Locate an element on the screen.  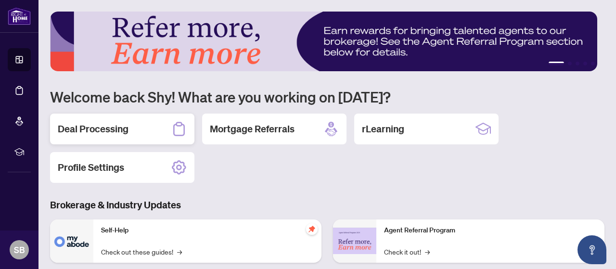
h2: rLearning is located at coordinates (383, 129).